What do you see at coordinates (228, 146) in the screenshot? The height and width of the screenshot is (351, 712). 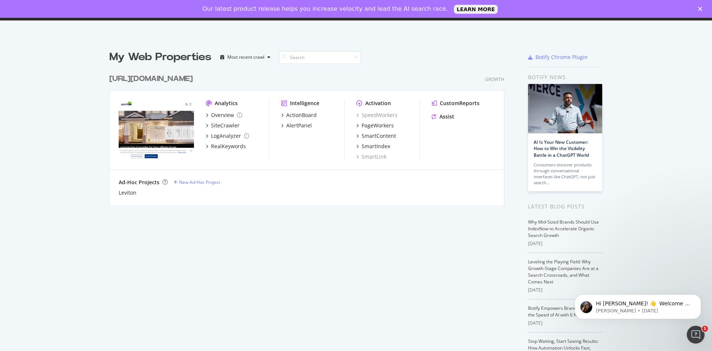 I see `div: RealKeywords` at bounding box center [228, 146].